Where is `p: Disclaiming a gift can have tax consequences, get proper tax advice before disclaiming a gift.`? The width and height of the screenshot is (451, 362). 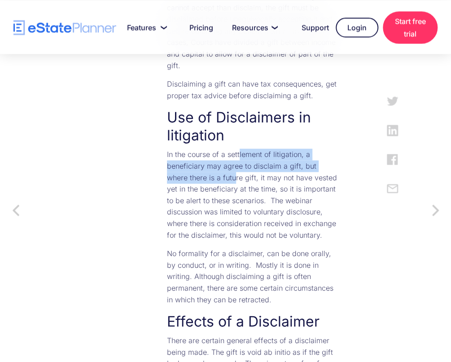
p: Disclaiming a gift can have tax consequences, get proper tax advice before disclaiming a gift. is located at coordinates (252, 89).